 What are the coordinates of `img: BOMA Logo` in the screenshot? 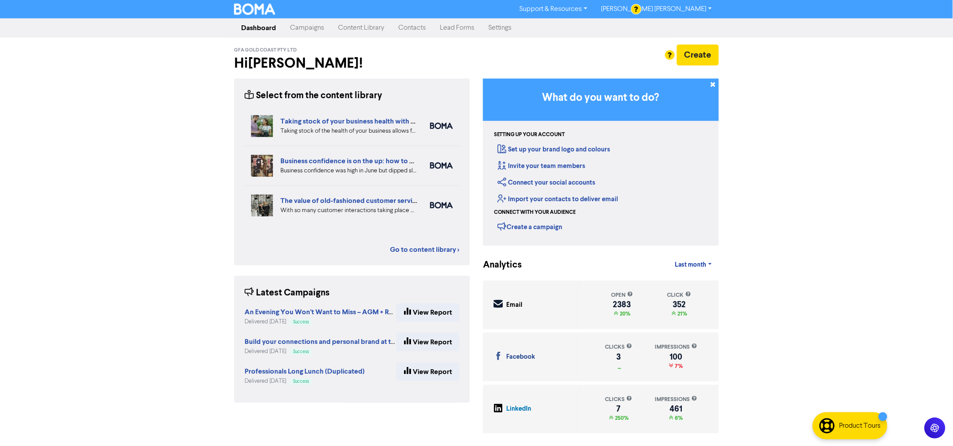 It's located at (255, 9).